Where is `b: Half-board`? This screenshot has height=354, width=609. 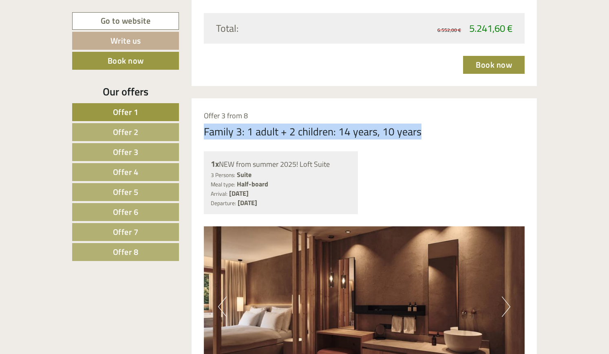
b: Half-board is located at coordinates (252, 184).